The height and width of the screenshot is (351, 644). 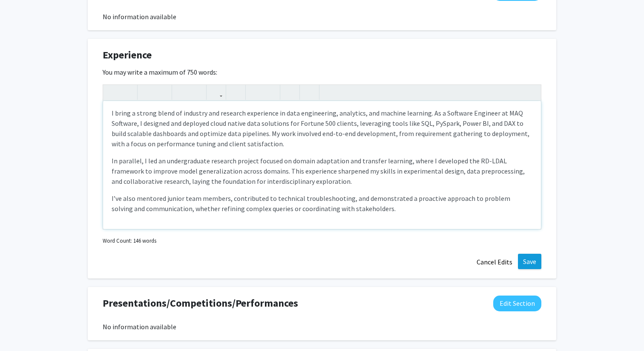 I want to click on p: I’ve also mentored junior team members, contributed to technical troubleshooting, and demonstrate..., so click(x=322, y=203).